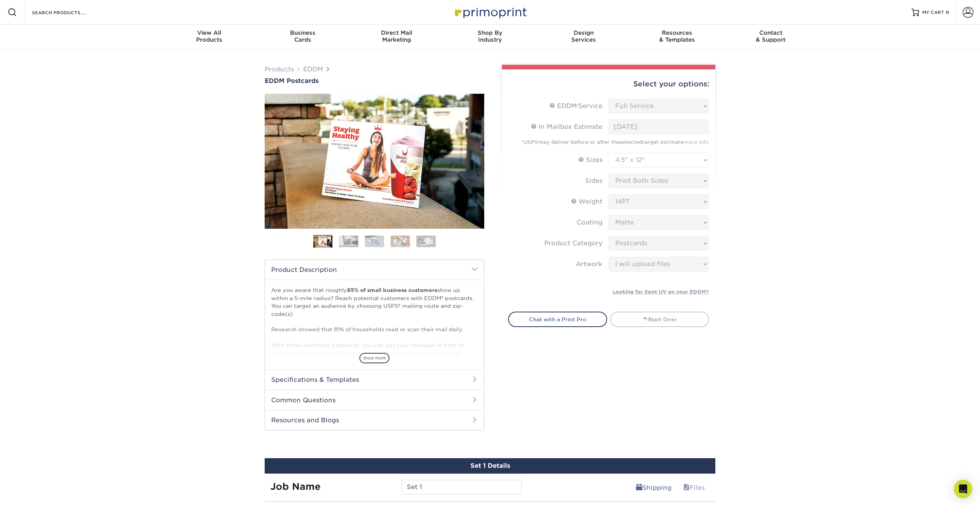 The width and height of the screenshot is (980, 506). I want to click on h2: Common Questions, so click(375, 400).